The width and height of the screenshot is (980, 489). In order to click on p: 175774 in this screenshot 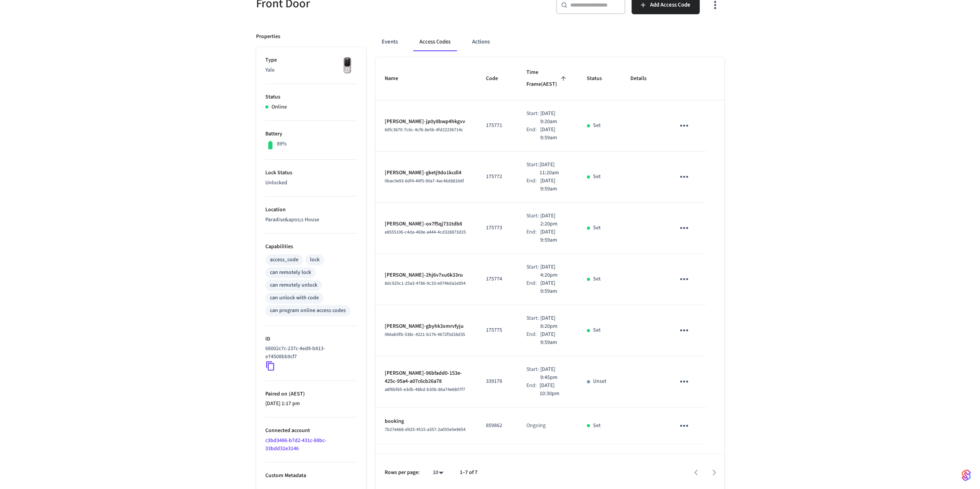, I will do `click(497, 279)`.